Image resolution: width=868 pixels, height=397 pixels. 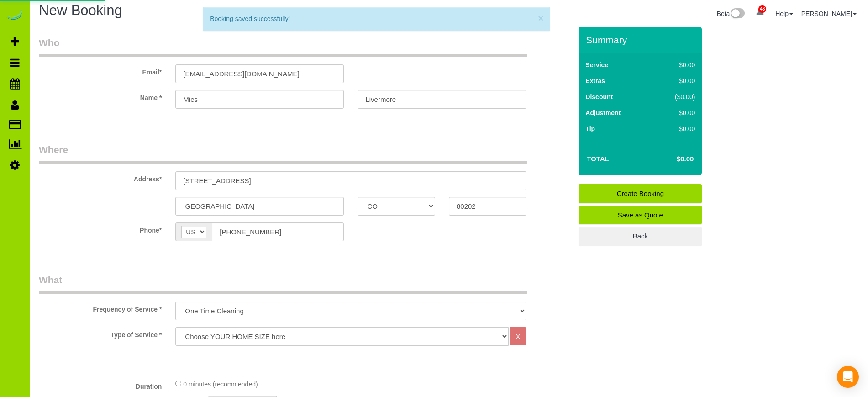 I want to click on label: Tip, so click(x=590, y=129).